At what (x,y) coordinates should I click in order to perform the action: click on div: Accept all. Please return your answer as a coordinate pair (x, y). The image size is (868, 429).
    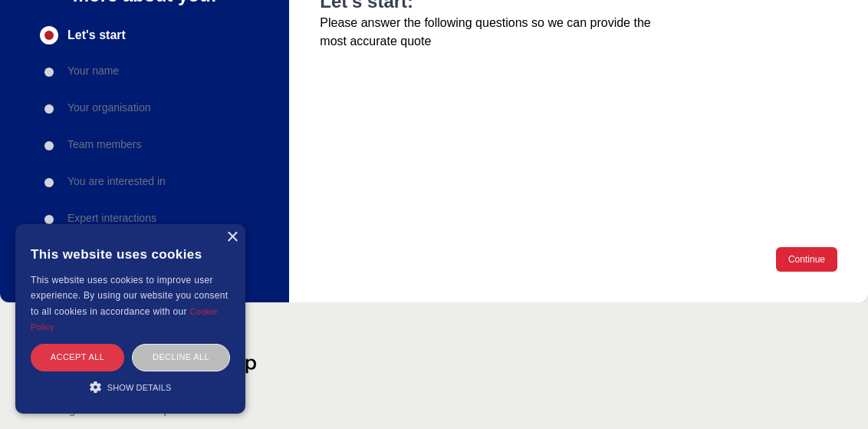
    Looking at the image, I should click on (78, 357).